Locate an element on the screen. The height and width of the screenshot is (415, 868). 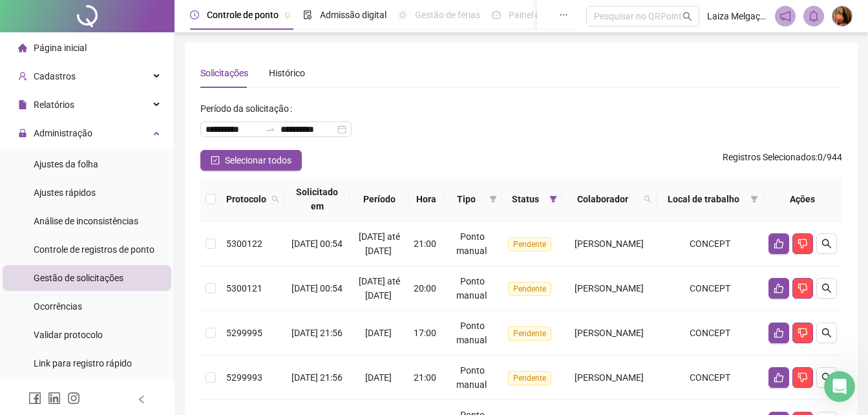
span: 5300122 is located at coordinates (245, 244).